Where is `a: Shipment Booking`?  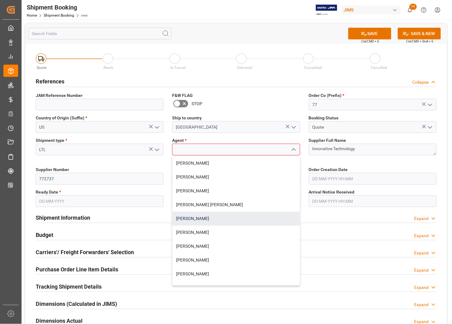
a: Shipment Booking is located at coordinates (59, 15).